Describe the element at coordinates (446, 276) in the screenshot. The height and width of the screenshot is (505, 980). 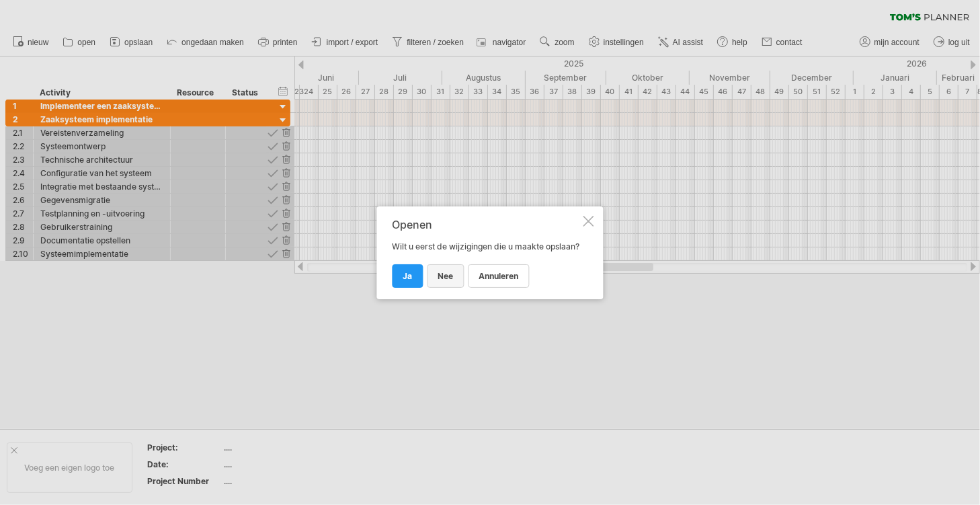
I see `a: nee` at that location.